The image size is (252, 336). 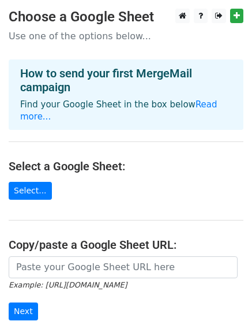 I want to click on a: Select..., so click(x=30, y=191).